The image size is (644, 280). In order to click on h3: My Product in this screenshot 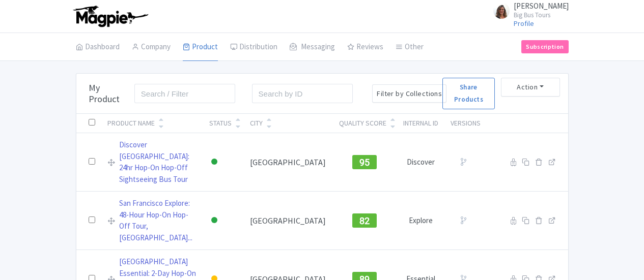, I will do `click(109, 93)`.